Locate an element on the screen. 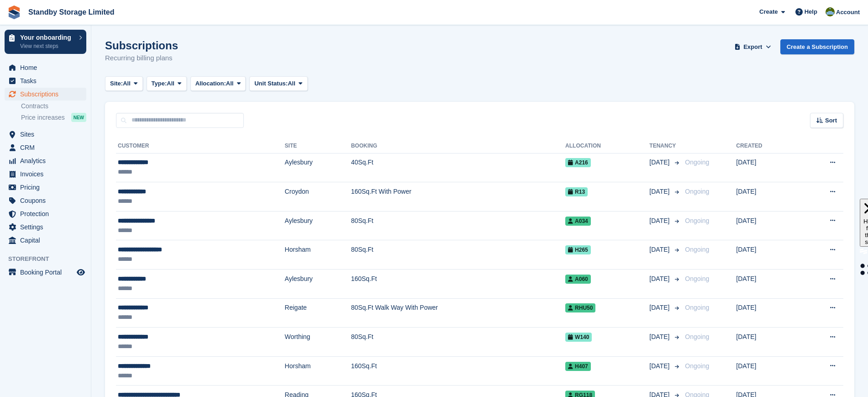 This screenshot has width=868, height=397. a: Contracts is located at coordinates (53, 106).